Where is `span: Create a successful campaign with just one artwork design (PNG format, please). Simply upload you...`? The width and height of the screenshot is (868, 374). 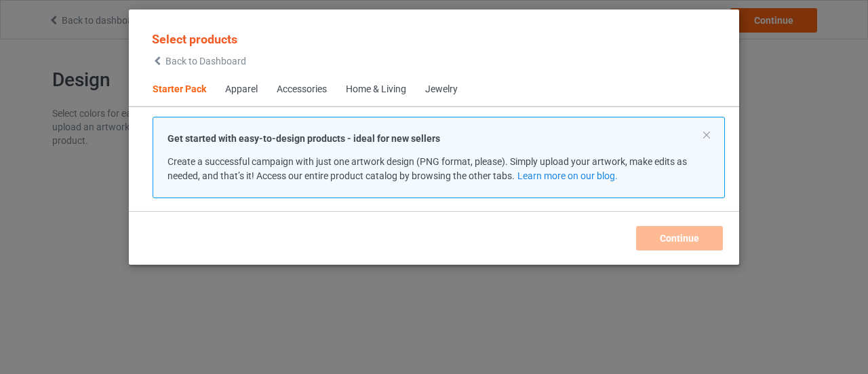
span: Create a successful campaign with just one artwork design (PNG format, please). Simply upload you... is located at coordinates (427, 169).